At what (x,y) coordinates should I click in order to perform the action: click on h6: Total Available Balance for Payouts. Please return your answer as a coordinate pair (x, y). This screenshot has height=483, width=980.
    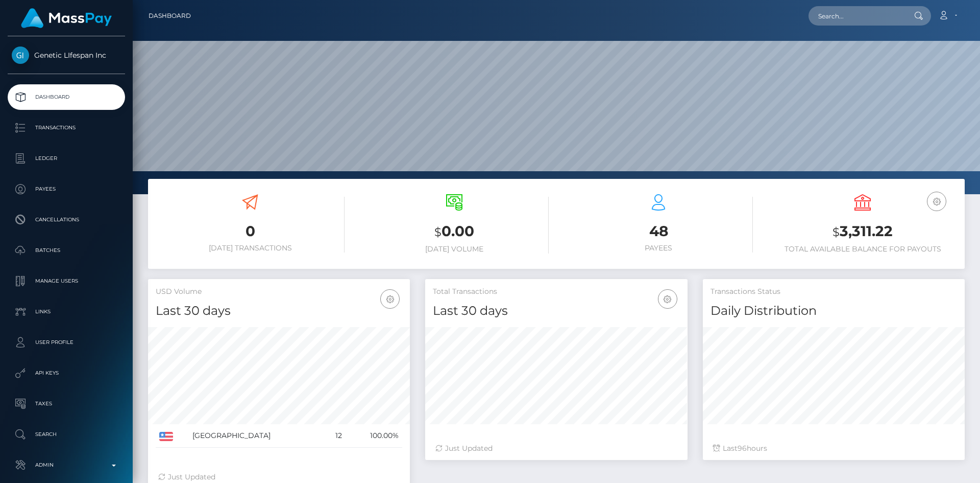
    Looking at the image, I should click on (863, 249).